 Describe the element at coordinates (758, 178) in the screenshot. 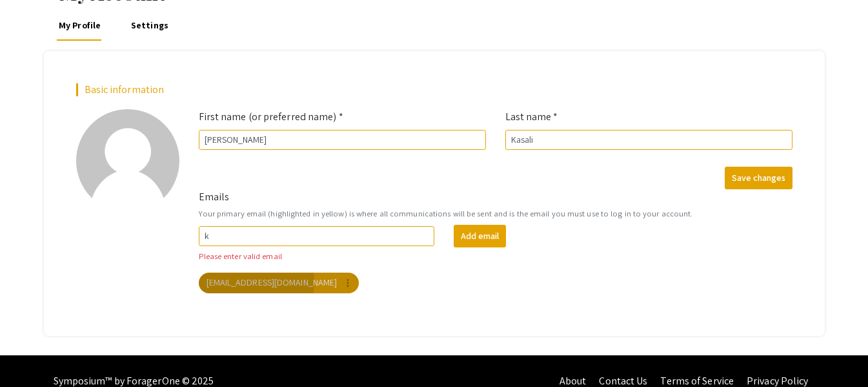

I see `button: Save changes` at that location.